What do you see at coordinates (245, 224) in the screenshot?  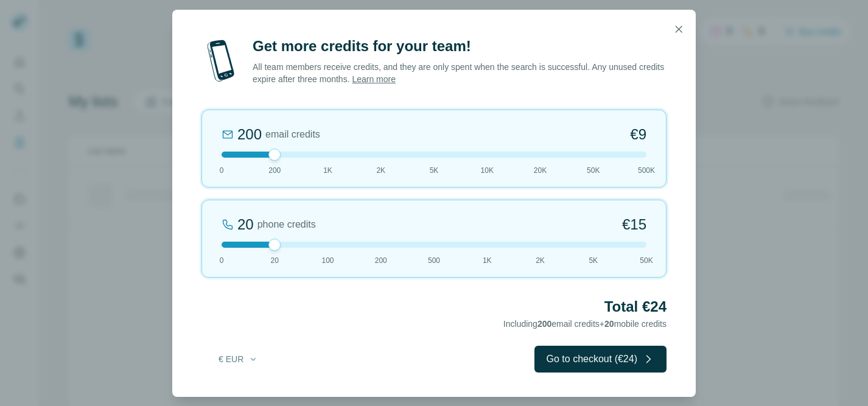 I see `div: 20` at bounding box center [245, 224].